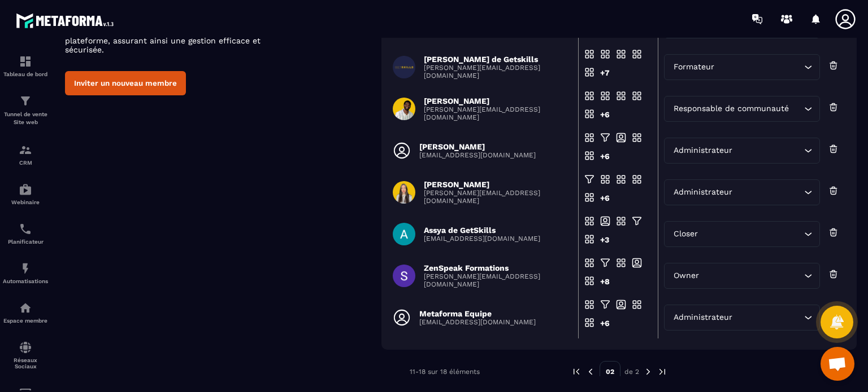 The image size is (868, 392). Describe the element at coordinates (26, 66) in the screenshot. I see `a: formationformationTableau de bord` at that location.